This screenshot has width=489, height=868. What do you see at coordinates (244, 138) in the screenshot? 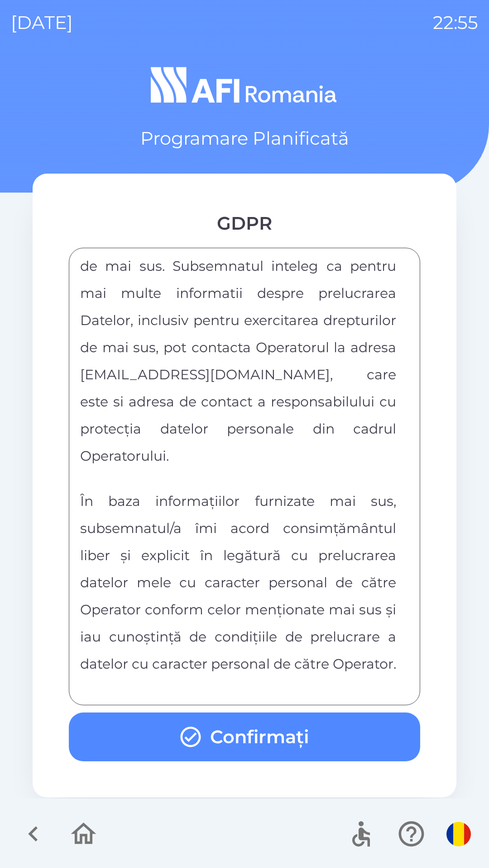
I see `p: Programare Planificată` at bounding box center [244, 138].